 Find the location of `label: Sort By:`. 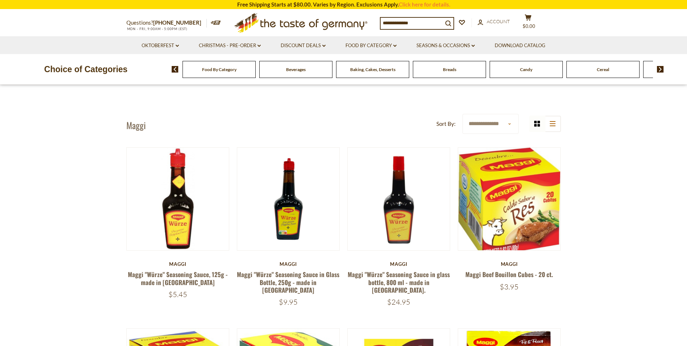

label: Sort By: is located at coordinates (446, 124).